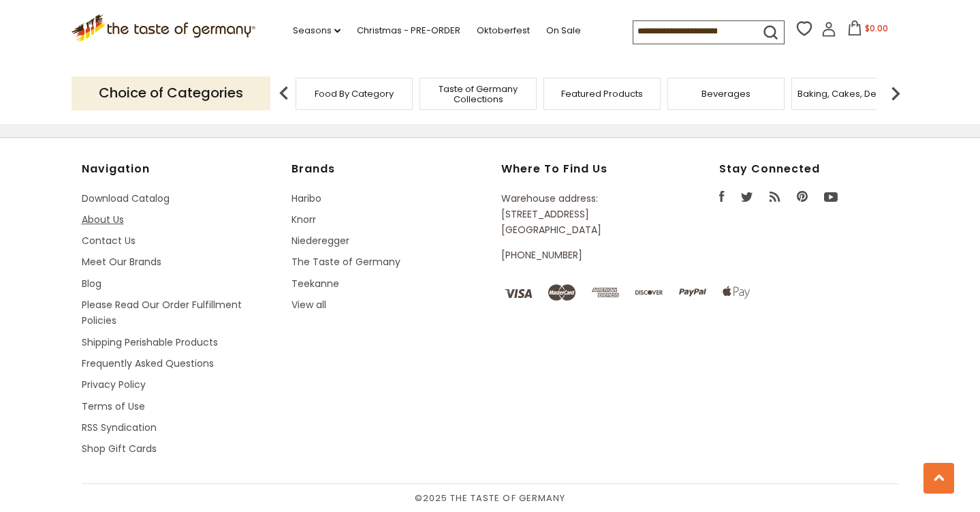  I want to click on a: Taste of Germany Collections, so click(478, 94).